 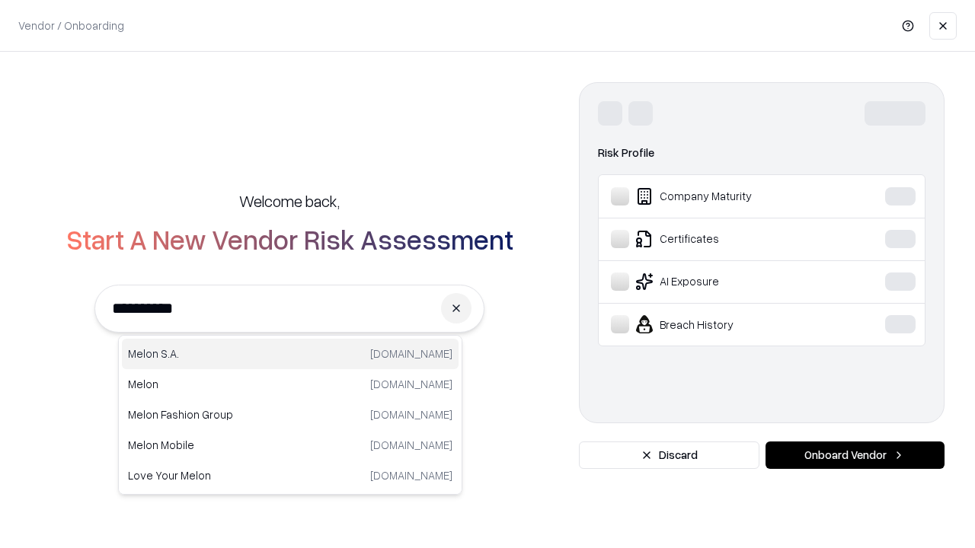 I want to click on div: AI Exposure, so click(x=724, y=282).